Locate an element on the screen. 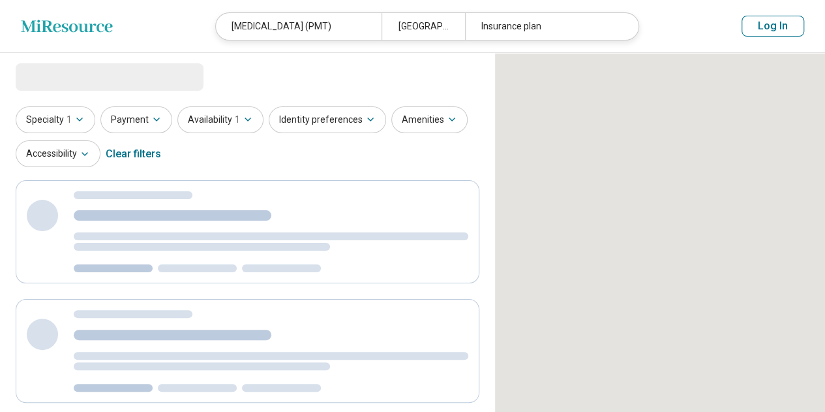 The height and width of the screenshot is (412, 825). div: Clear filters is located at coordinates (133, 154).